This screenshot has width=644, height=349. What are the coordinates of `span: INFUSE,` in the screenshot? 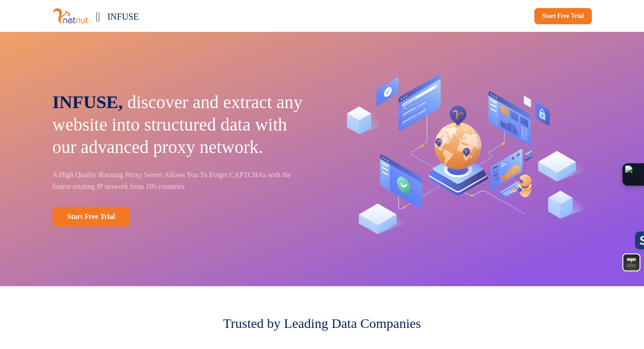 It's located at (88, 102).